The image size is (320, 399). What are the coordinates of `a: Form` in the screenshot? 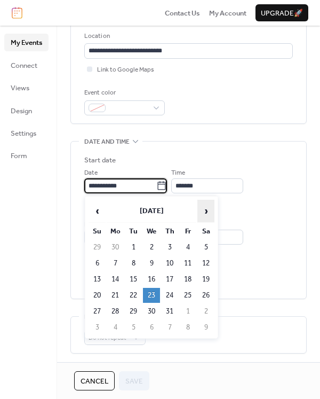 It's located at (26, 155).